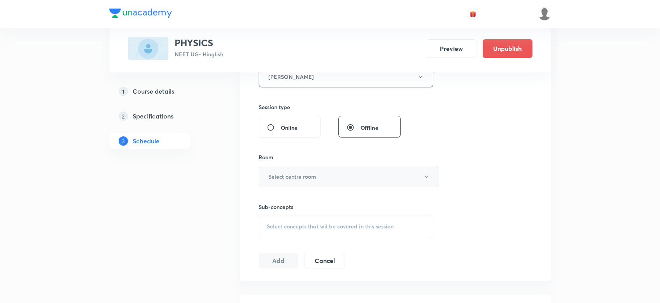 The height and width of the screenshot is (303, 660). Describe the element at coordinates (146, 141) in the screenshot. I see `h5: Schedule` at that location.